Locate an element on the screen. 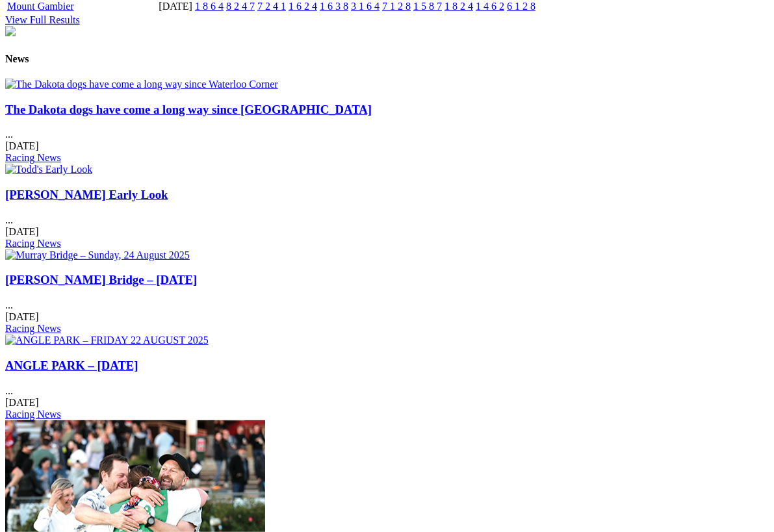 This screenshot has height=532, width=774. a: 3 1 6 4 is located at coordinates (366, 6).